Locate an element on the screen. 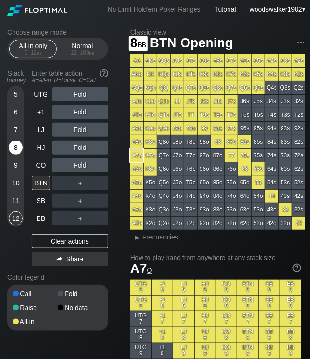  div: All-in only is located at coordinates (33, 49).